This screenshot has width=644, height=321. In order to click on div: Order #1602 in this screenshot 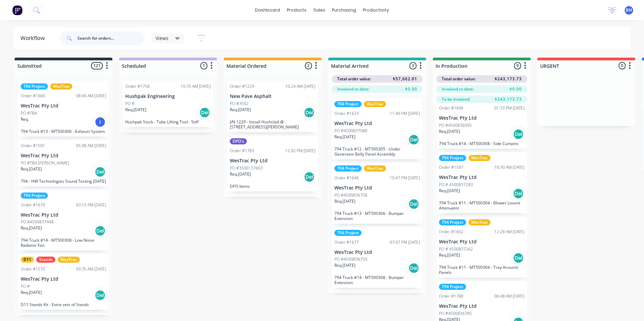, I will do `click(451, 232)`.